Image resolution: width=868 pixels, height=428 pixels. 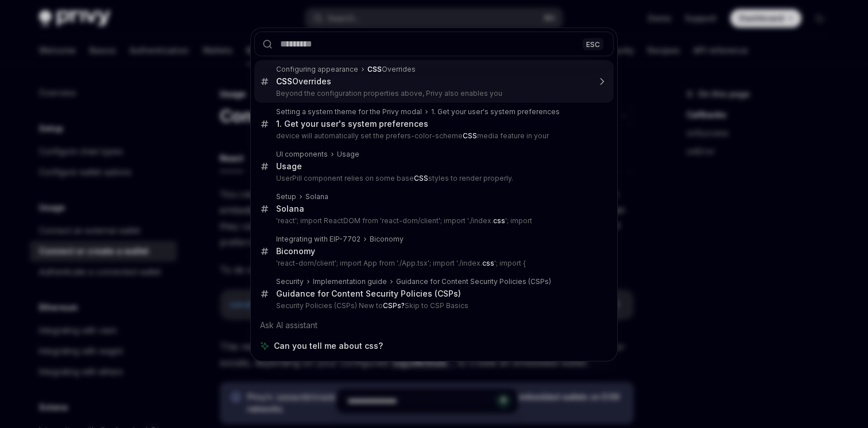 What do you see at coordinates (302, 155) in the screenshot?
I see `div: UI components` at bounding box center [302, 155].